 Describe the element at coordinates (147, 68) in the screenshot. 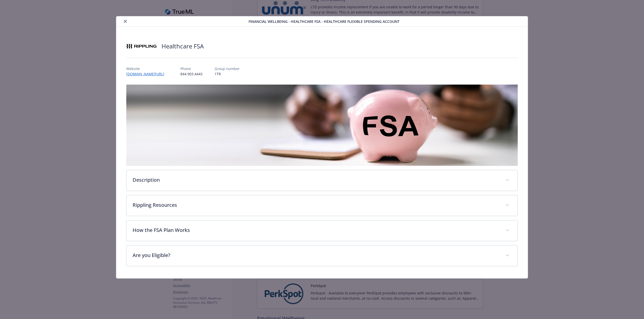

I see `p: Website` at that location.